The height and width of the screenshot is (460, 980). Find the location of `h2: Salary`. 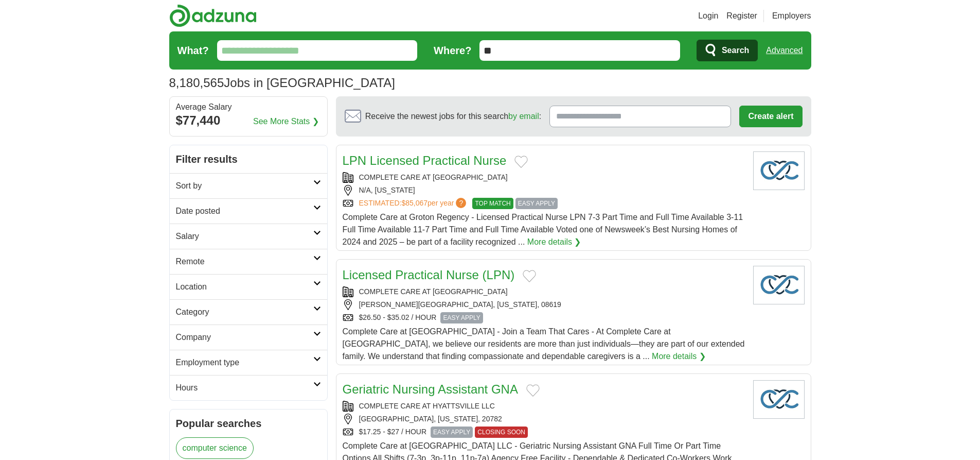

h2: Salary is located at coordinates (244, 237).